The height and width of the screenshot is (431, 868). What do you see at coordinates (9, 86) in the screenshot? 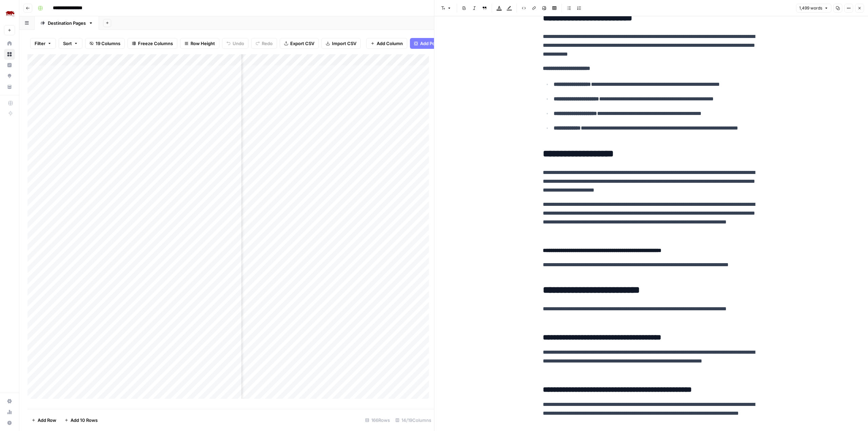
I see `a: Your Data` at bounding box center [9, 86].